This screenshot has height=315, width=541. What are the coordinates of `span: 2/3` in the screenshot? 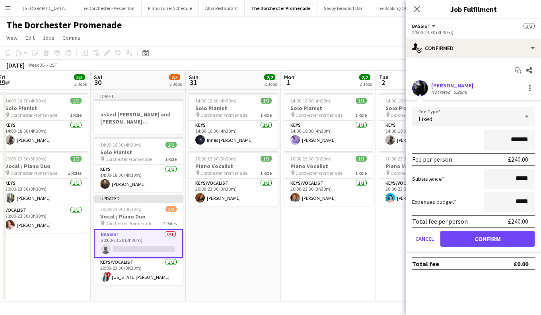 It's located at (175, 77).